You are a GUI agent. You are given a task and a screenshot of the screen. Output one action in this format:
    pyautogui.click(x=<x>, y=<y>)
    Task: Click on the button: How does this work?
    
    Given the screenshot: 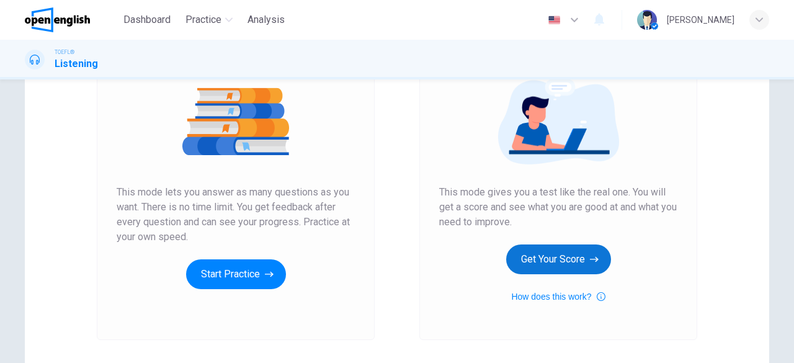 What is the action you would take?
    pyautogui.click(x=558, y=297)
    